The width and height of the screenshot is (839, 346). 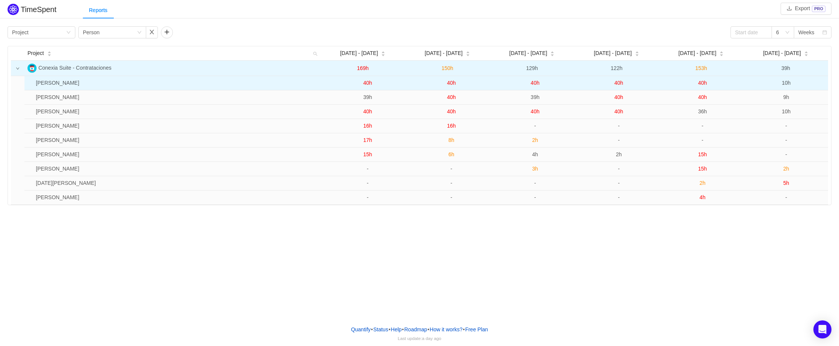 I want to click on td: Yurani Bolanos, so click(x=179, y=169).